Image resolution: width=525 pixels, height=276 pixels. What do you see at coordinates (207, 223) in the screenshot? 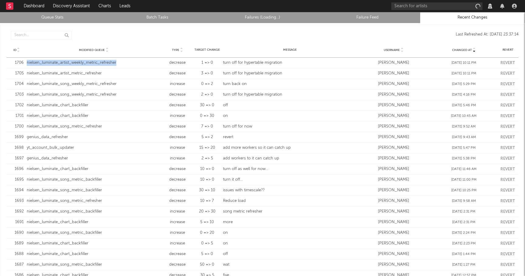
I see `div: 5 => 10` at bounding box center [207, 223].